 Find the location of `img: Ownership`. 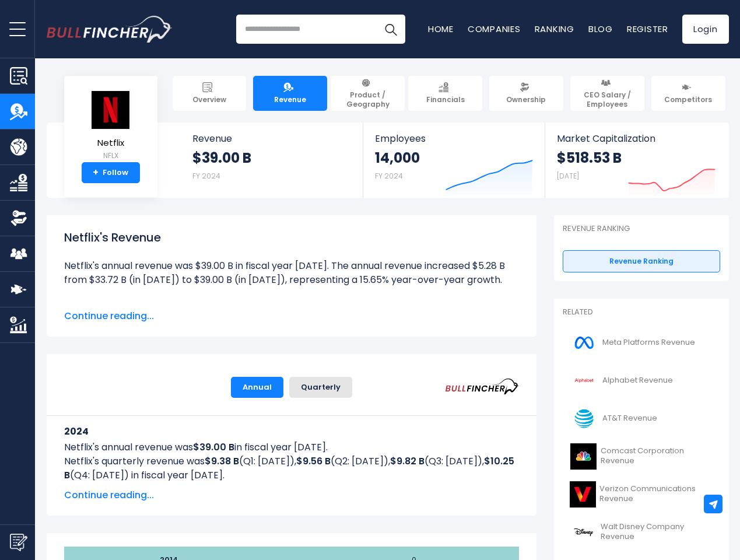

img: Ownership is located at coordinates (19, 219).